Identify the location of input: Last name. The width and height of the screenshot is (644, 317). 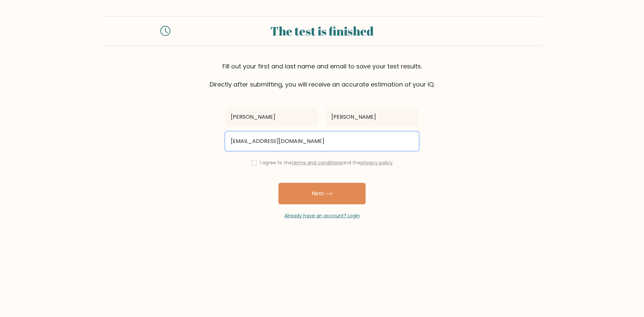
(372, 117).